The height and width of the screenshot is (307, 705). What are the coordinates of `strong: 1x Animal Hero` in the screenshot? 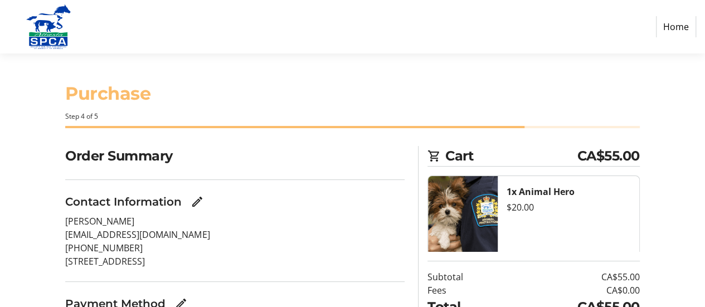 It's located at (540, 192).